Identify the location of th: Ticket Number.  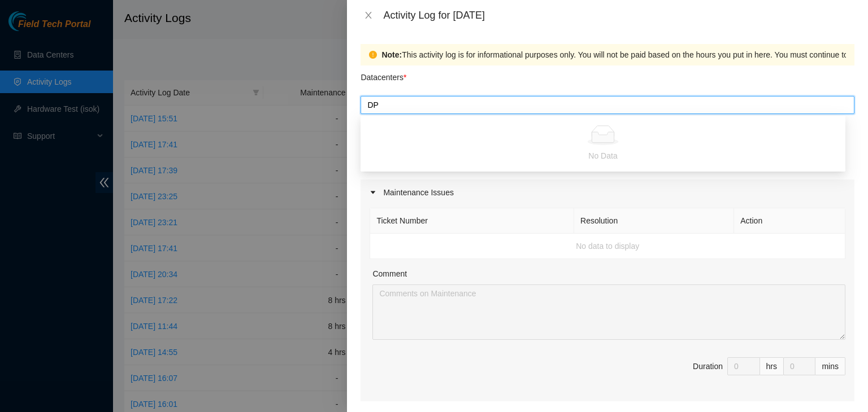
(472, 220).